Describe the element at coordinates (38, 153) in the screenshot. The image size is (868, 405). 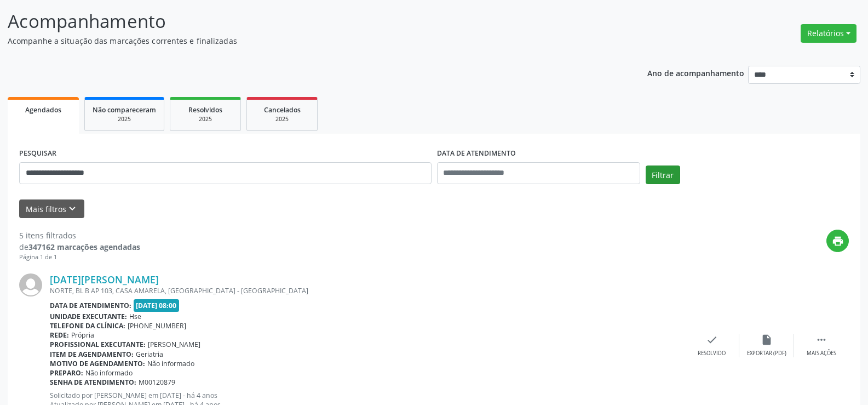
I see `label: PESQUISAR` at that location.